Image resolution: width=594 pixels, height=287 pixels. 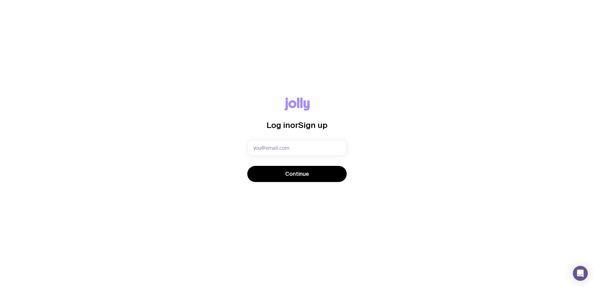 What do you see at coordinates (297, 148) in the screenshot?
I see `input: you@email.com` at bounding box center [297, 148].